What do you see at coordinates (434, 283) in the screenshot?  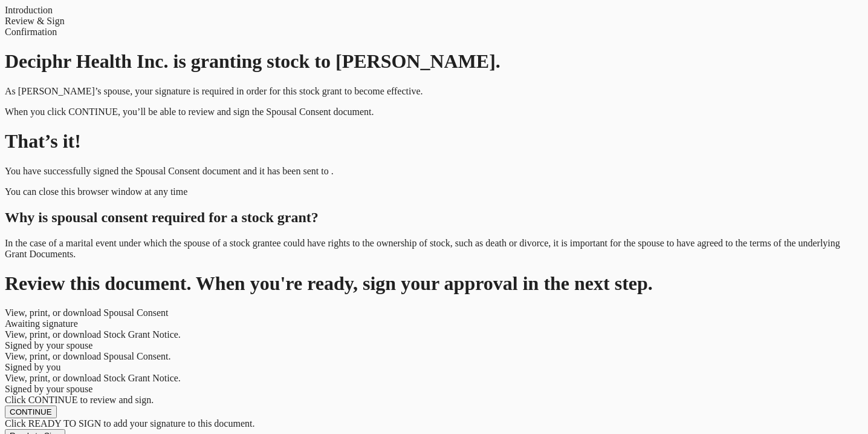 I see `h1: Review this document. When you're ready, sign your approval in the next step.` at bounding box center [434, 283].